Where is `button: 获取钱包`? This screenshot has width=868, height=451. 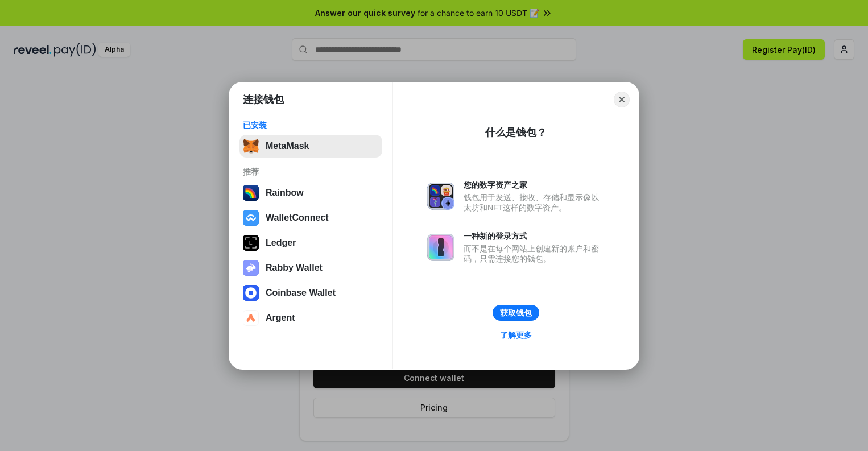
button: 获取钱包 is located at coordinates (516, 312).